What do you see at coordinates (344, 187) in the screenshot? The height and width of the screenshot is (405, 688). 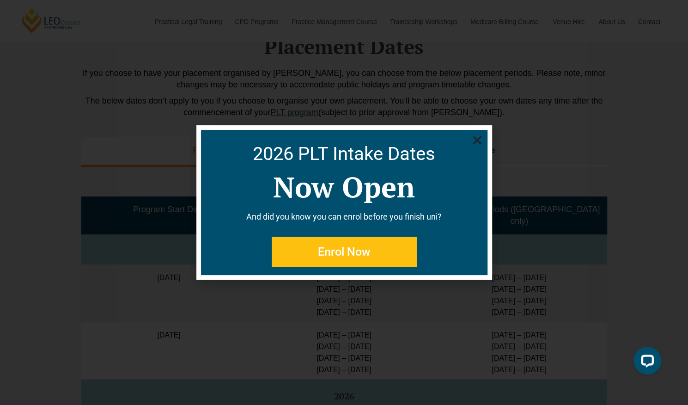 I see `a: Now Open` at bounding box center [344, 187].